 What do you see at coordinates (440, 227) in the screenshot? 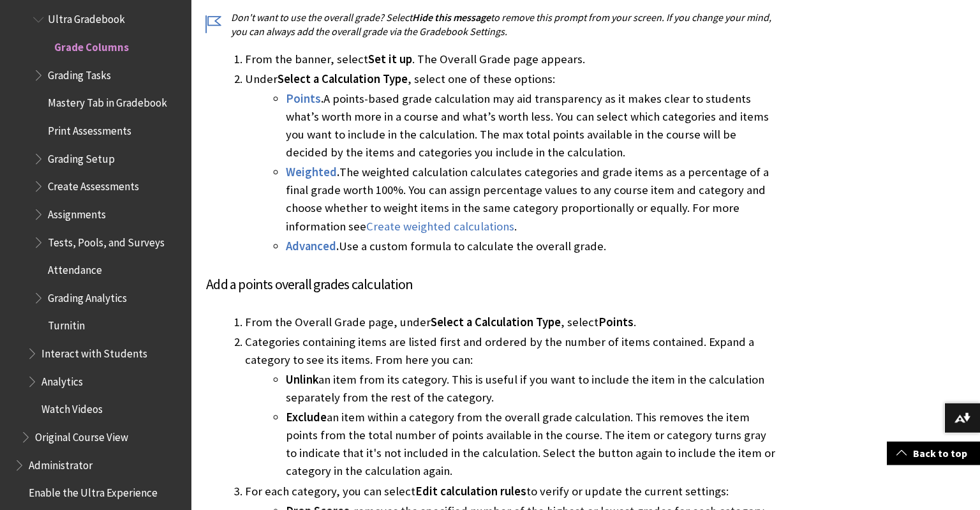
I see `a: Create weighted calculations` at bounding box center [440, 227].